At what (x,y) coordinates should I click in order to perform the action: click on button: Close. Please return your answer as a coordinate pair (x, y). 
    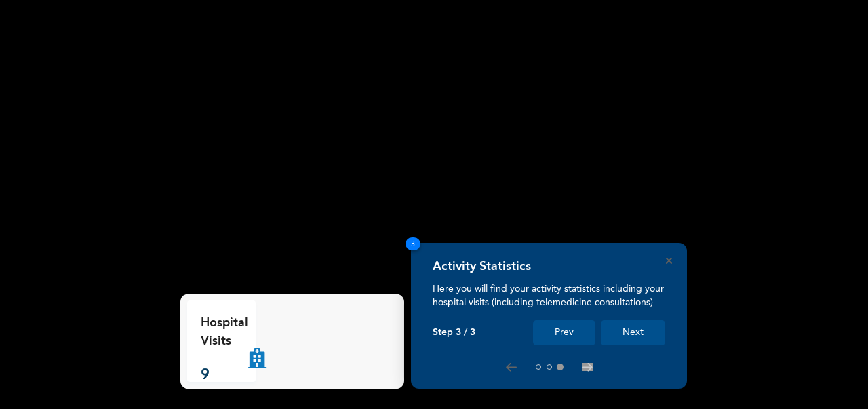
    Looking at the image, I should click on (669, 261).